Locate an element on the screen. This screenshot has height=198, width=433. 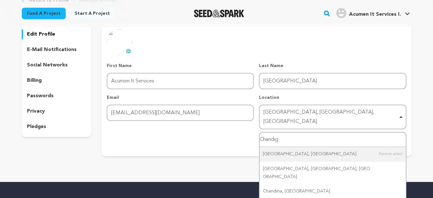
img: Seed&Spark Logo Dark Mode is located at coordinates (219, 13).